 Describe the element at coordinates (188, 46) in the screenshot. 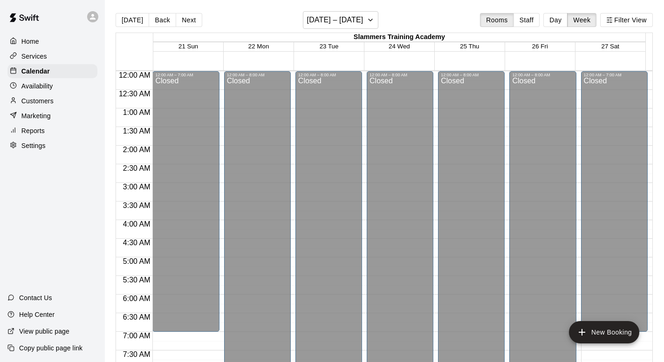

I see `span: 21 Sun` at that location.